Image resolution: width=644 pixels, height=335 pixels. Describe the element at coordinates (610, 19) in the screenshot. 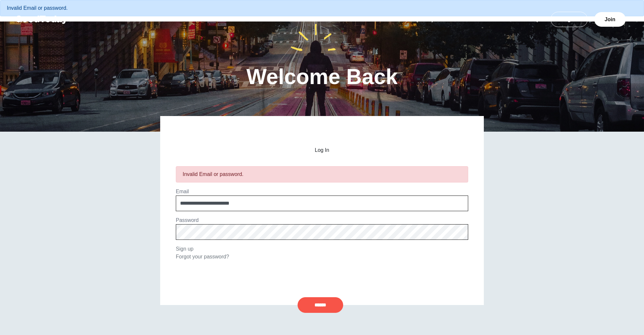

I see `a: Join` at that location.